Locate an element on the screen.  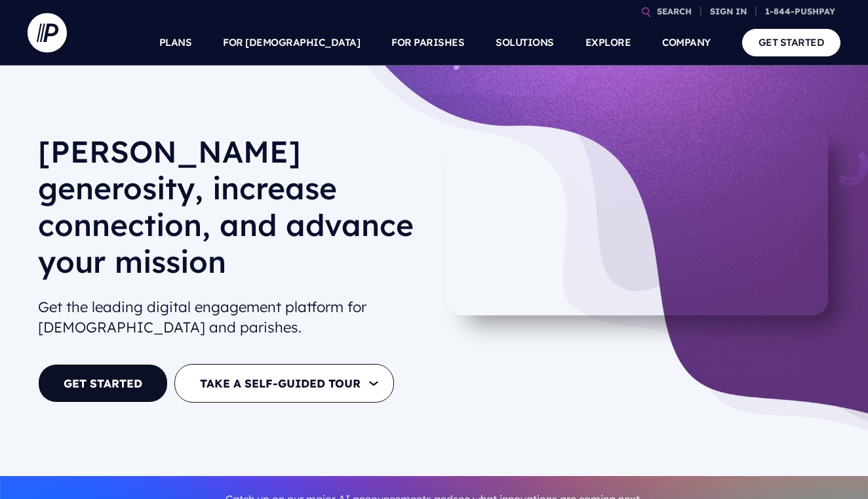
a: EXPLORE is located at coordinates (609, 43).